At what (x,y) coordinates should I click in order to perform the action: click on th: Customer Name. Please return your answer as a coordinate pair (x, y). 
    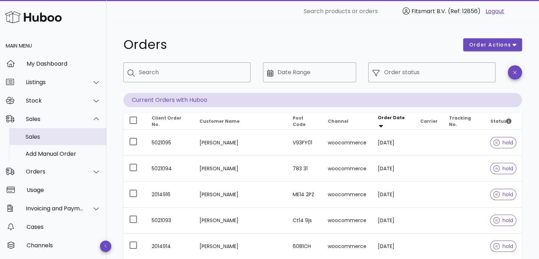
    Looking at the image, I should click on (240, 121).